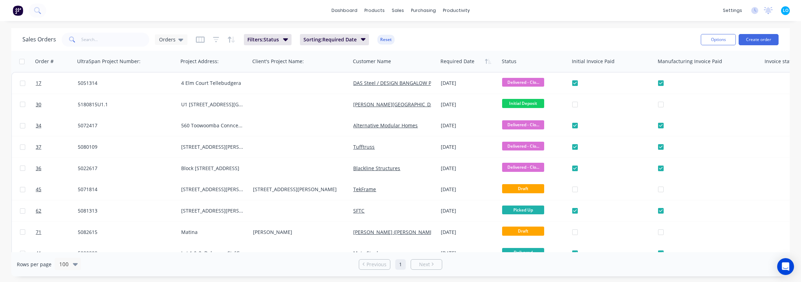  I want to click on a: DAS Steel / DESIGN BANGALOW PTY LTD, so click(400, 83).